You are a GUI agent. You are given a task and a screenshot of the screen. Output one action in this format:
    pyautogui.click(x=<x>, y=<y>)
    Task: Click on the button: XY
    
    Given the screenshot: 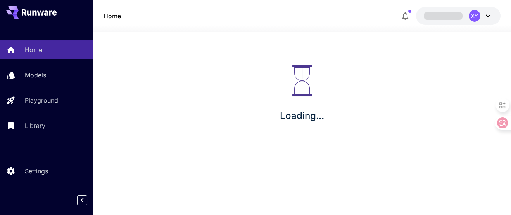 What is the action you would take?
    pyautogui.click(x=459, y=16)
    